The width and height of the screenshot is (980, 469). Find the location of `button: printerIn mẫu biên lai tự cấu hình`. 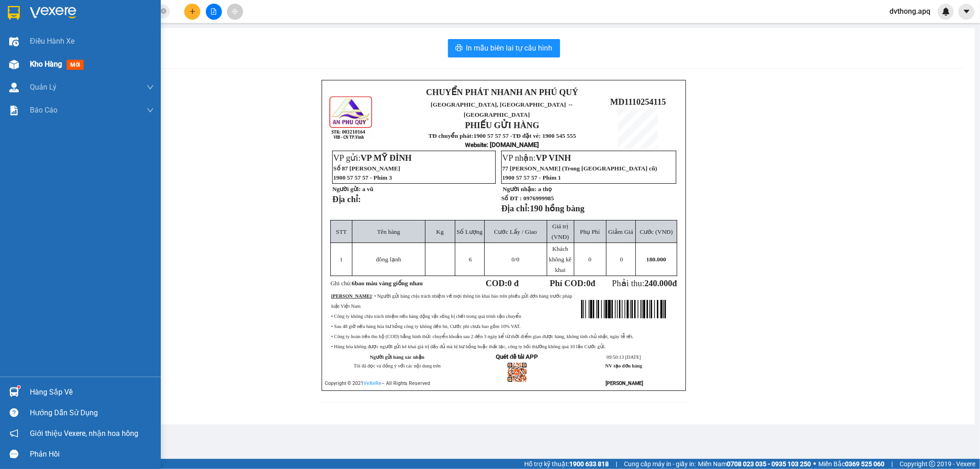

button: printerIn mẫu biên lai tự cấu hình is located at coordinates (505, 48).